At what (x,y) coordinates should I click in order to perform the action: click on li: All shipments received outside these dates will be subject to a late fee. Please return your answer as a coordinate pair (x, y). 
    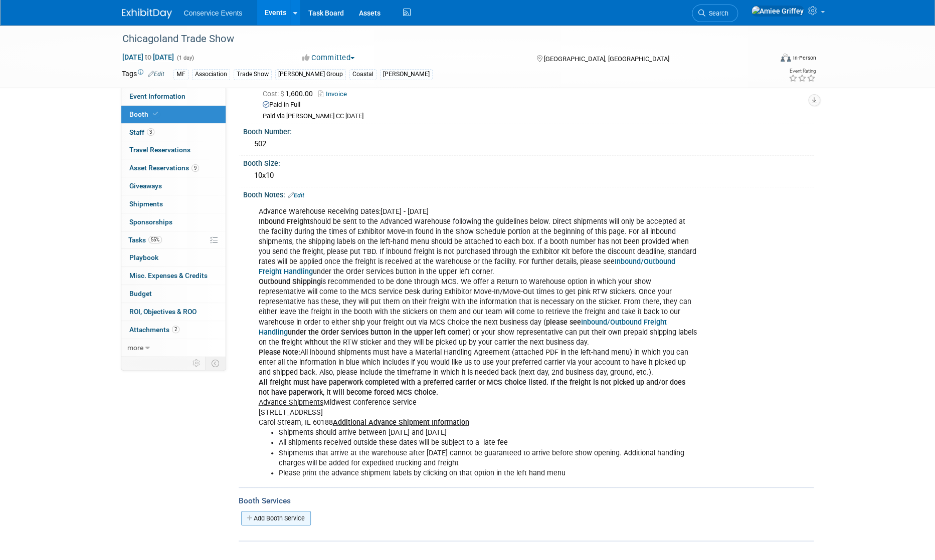
    Looking at the image, I should click on (487, 443).